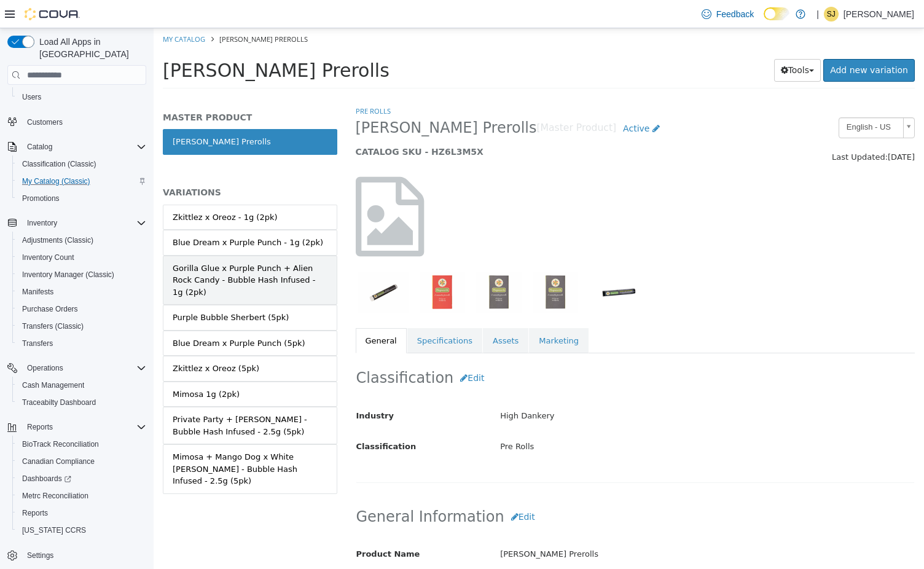 Image resolution: width=924 pixels, height=569 pixels. What do you see at coordinates (40, 556) in the screenshot?
I see `a: Settings` at bounding box center [40, 556].